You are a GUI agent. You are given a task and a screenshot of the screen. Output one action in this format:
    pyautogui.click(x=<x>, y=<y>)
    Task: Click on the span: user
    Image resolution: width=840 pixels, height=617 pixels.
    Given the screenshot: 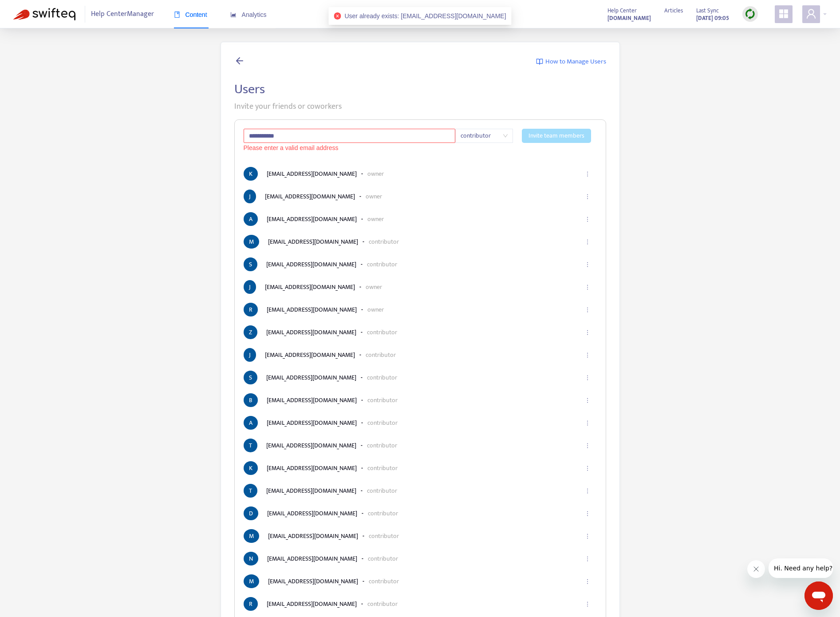 What is the action you would take?
    pyautogui.click(x=811, y=14)
    